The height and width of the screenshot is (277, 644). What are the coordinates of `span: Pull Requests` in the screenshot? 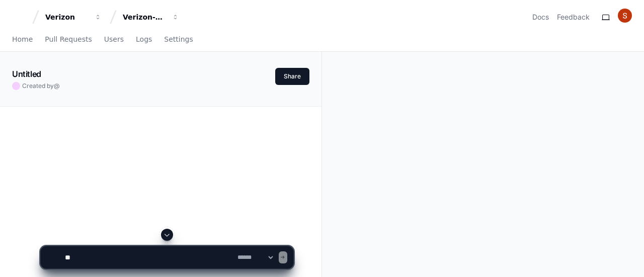 It's located at (68, 39).